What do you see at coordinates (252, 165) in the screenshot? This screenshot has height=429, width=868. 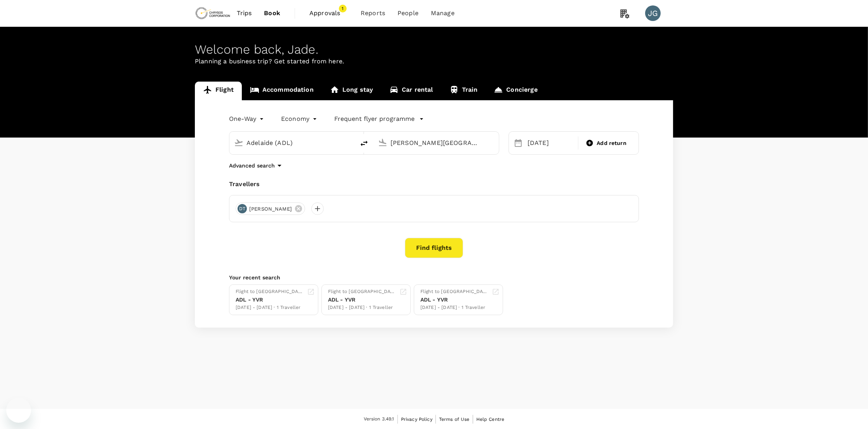 I see `p: Advanced search` at bounding box center [252, 165].